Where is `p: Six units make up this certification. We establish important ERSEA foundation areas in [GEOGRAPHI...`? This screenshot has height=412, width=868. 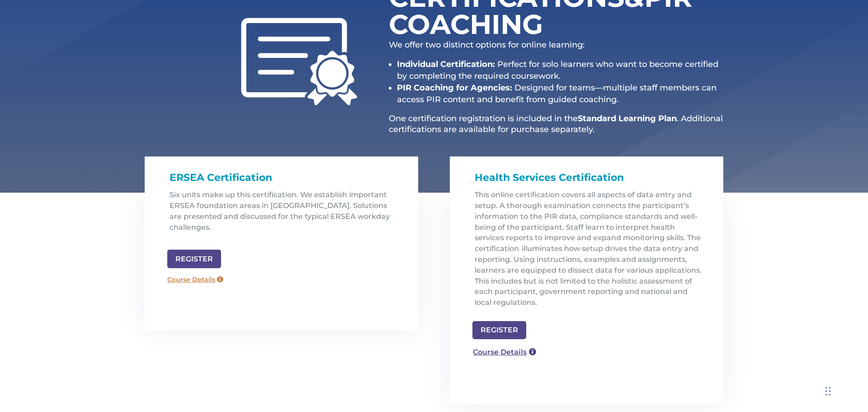
p: Six units make up this certification. We establish important ERSEA foundation areas in [GEOGRAPHI... is located at coordinates (285, 214).